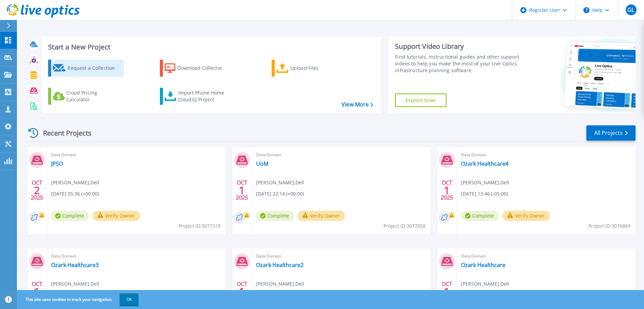 The width and height of the screenshot is (644, 309). Describe the element at coordinates (421, 100) in the screenshot. I see `a: Explore Now!` at that location.